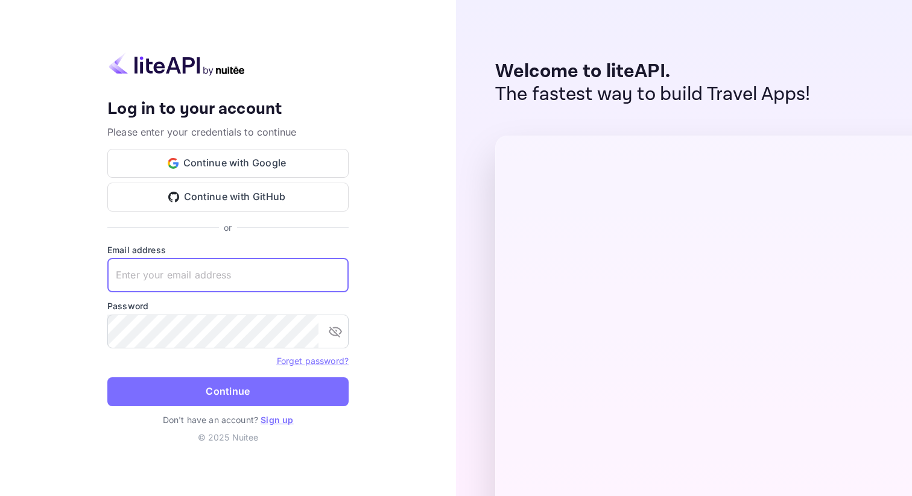 This screenshot has height=496, width=912. I want to click on a: Forget password?, so click(312, 361).